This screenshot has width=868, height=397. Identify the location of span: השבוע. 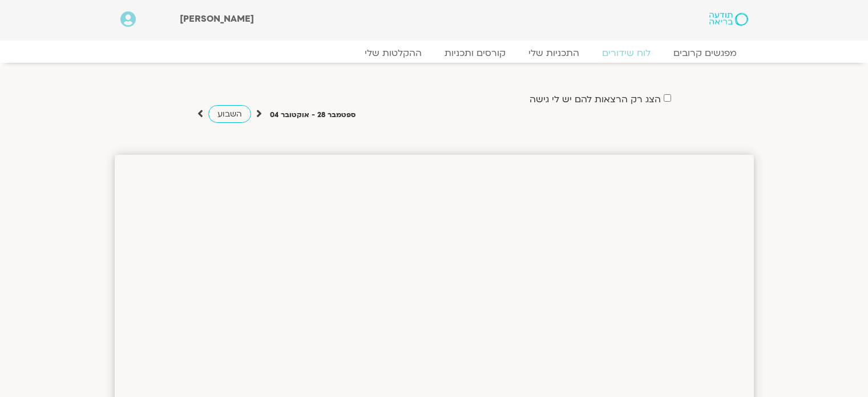
(229, 114).